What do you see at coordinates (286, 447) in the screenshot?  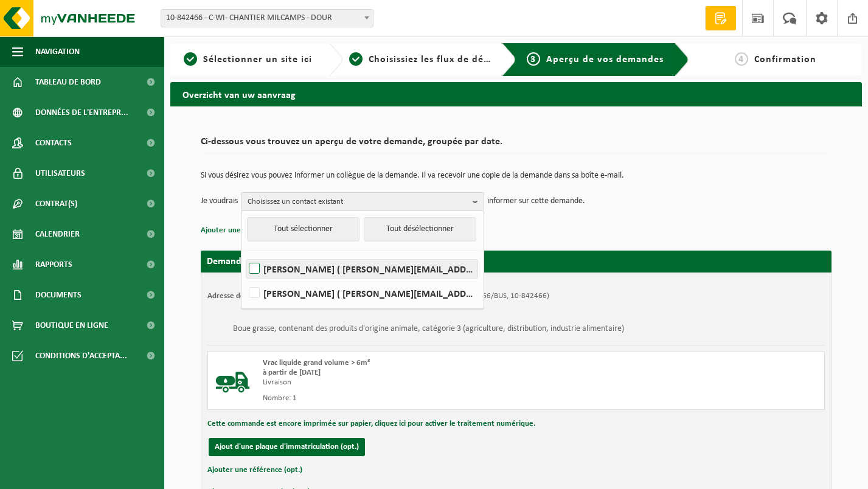 I see `button: Ajout d'une plaque d'immatriculation (opt.)` at bounding box center [286, 447].